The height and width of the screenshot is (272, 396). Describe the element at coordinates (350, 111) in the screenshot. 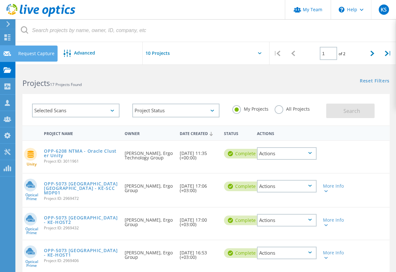

I see `button: Search` at that location.